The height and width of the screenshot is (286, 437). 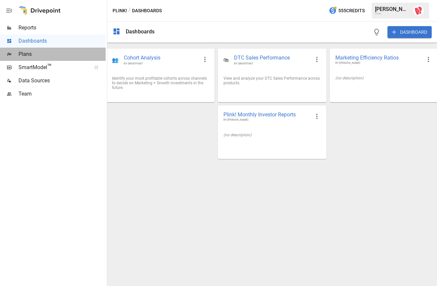 I want to click on img: Max Luthy, so click(x=419, y=11).